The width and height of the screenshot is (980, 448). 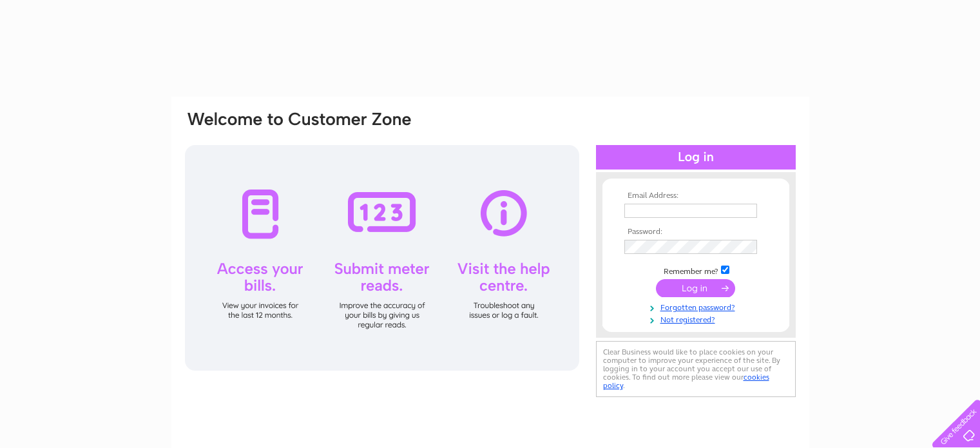 I want to click on td: Remember me?, so click(x=696, y=270).